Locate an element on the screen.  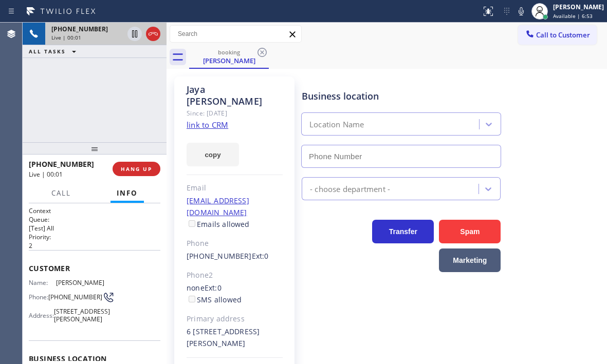
p: 2 is located at coordinates (95, 246).